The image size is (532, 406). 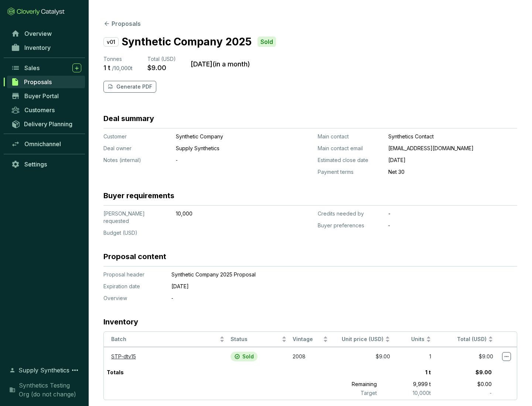 What do you see at coordinates (48, 124) in the screenshot?
I see `span: Delivery Planning` at bounding box center [48, 124].